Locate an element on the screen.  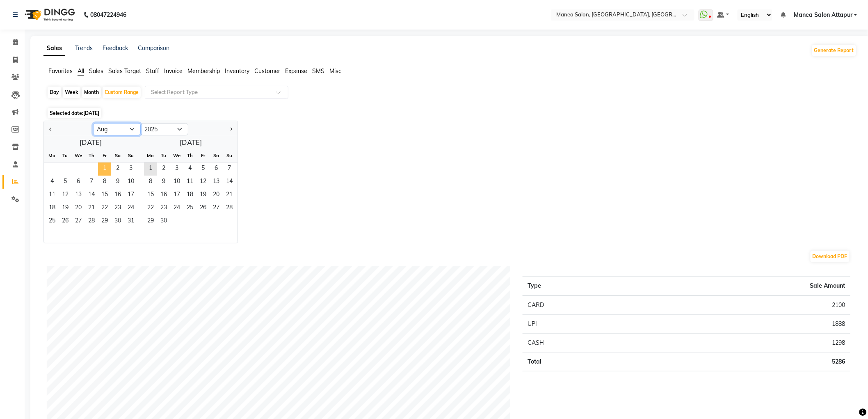
div: Saturday, August 16, 2025 is located at coordinates (118, 195).